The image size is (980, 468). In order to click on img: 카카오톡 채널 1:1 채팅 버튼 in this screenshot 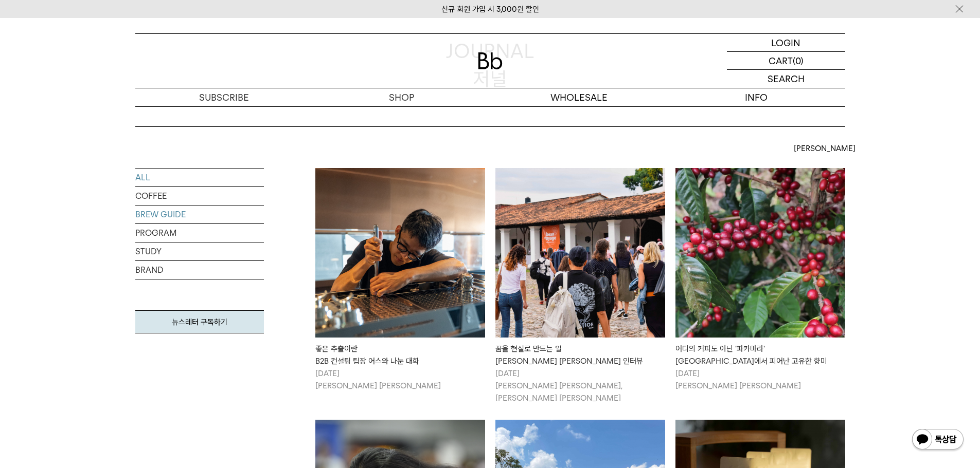, I will do `click(938, 441)`.